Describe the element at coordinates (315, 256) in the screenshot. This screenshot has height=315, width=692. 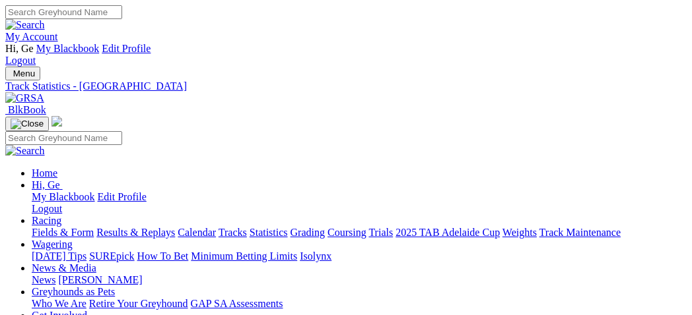
I see `a: Isolynx` at that location.